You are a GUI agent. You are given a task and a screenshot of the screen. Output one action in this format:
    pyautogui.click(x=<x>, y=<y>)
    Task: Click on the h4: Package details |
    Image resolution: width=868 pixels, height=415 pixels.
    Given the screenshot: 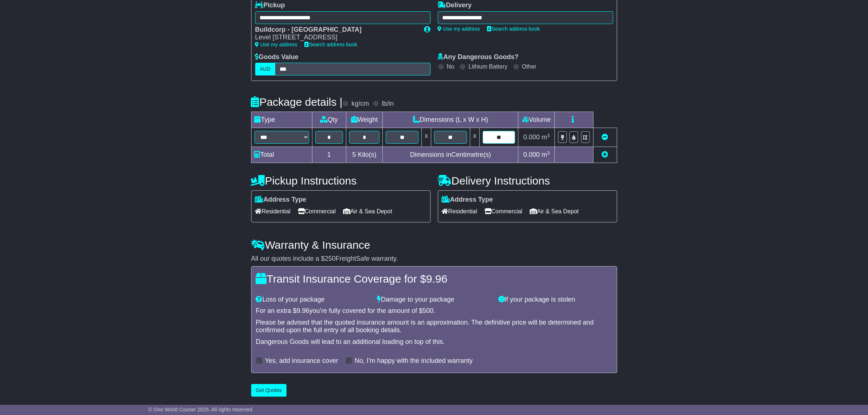 What is the action you would take?
    pyautogui.click(x=297, y=102)
    